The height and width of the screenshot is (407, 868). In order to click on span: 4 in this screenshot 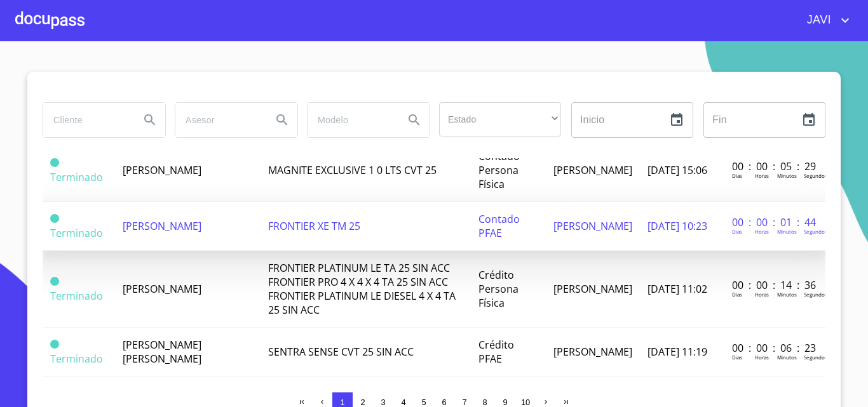, I will do `click(403, 402)`.